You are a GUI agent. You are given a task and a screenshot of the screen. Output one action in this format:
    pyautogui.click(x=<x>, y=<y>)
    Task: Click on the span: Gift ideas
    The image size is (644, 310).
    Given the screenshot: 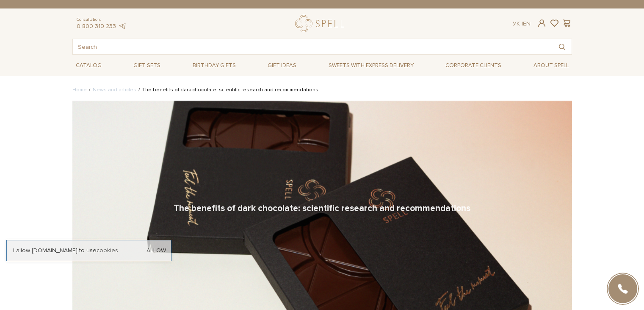 What is the action you would take?
    pyautogui.click(x=282, y=65)
    